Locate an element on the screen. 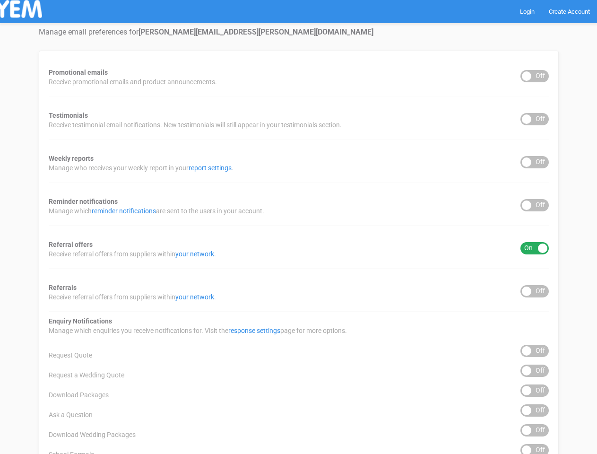 The width and height of the screenshot is (597, 454). span: Receive testimonial email notifications. New testimonials will still appear in your testimonials ... is located at coordinates (195, 125).